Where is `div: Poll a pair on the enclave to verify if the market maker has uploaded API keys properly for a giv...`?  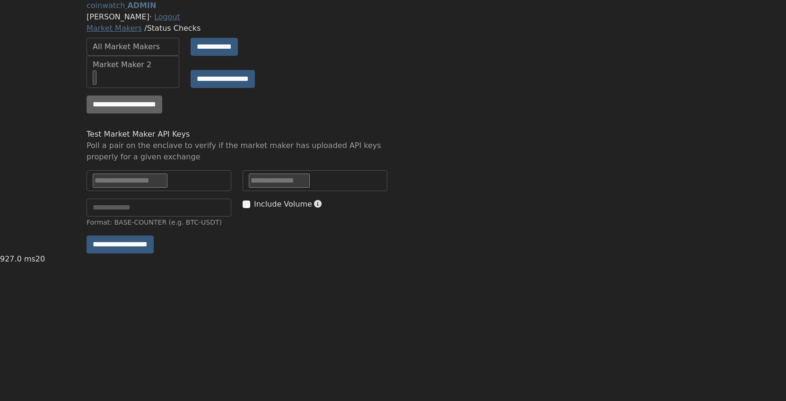
div: Poll a pair on the enclave to verify if the market maker has uploaded API keys properly for a giv... is located at coordinates (237, 151).